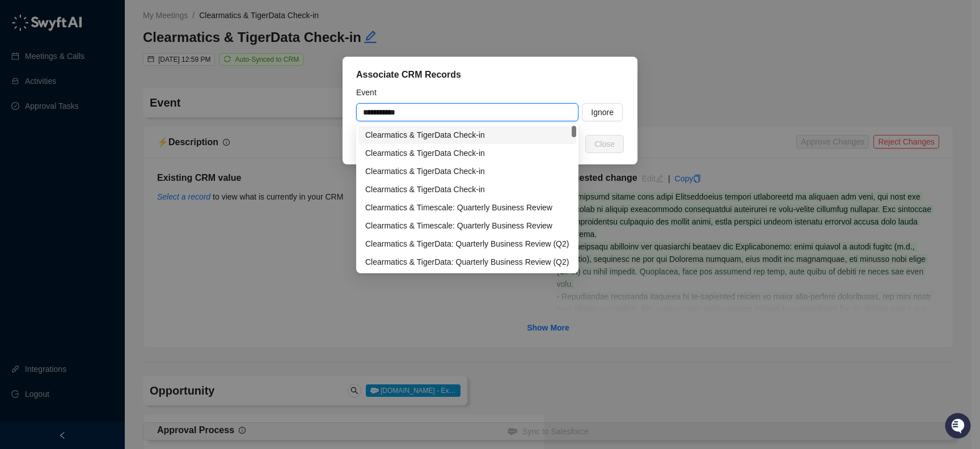  Describe the element at coordinates (200, 113) in the screenshot. I see `button: Start new chat` at that location.